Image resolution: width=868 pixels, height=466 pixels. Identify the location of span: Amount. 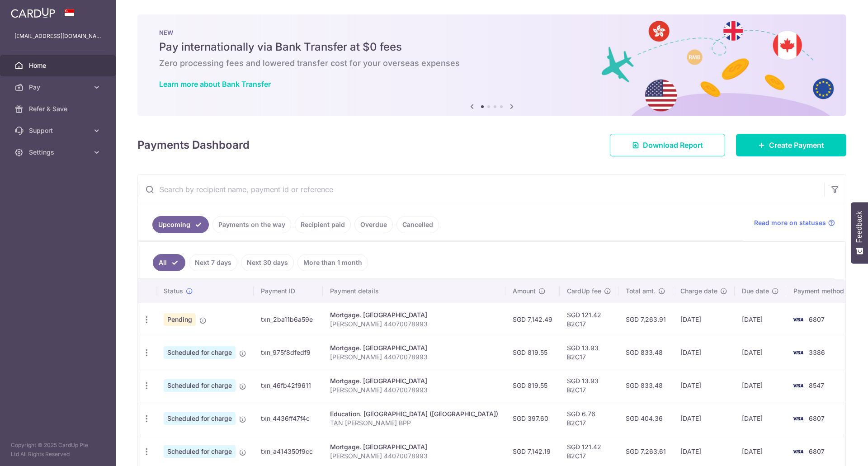
(524, 291).